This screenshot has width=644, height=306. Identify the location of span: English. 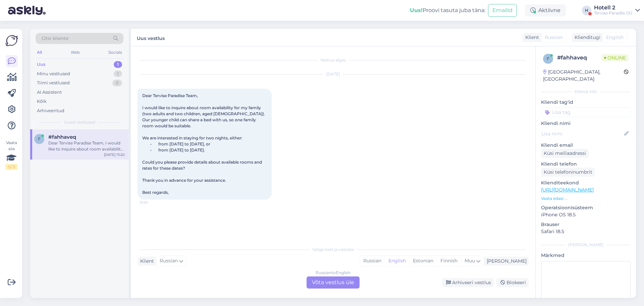
(615, 37).